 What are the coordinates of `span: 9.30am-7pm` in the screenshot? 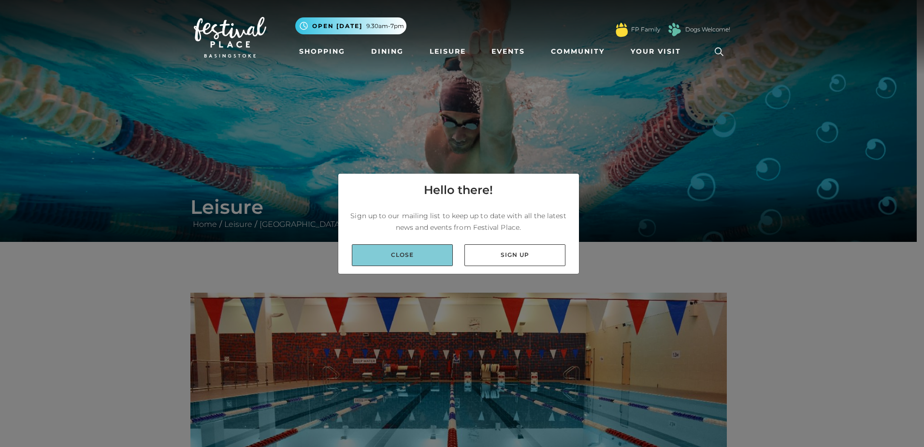 It's located at (385, 26).